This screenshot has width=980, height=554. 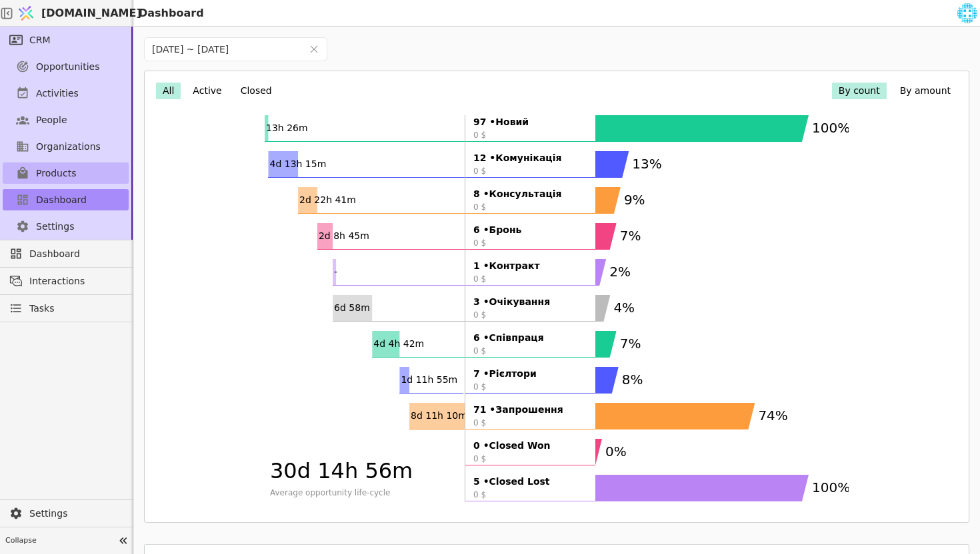 What do you see at coordinates (65, 146) in the screenshot?
I see `a: Organizations` at bounding box center [65, 146].